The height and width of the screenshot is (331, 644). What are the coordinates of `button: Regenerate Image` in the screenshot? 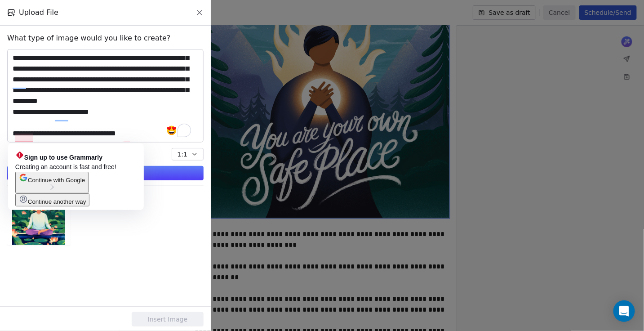 It's located at (105, 173).